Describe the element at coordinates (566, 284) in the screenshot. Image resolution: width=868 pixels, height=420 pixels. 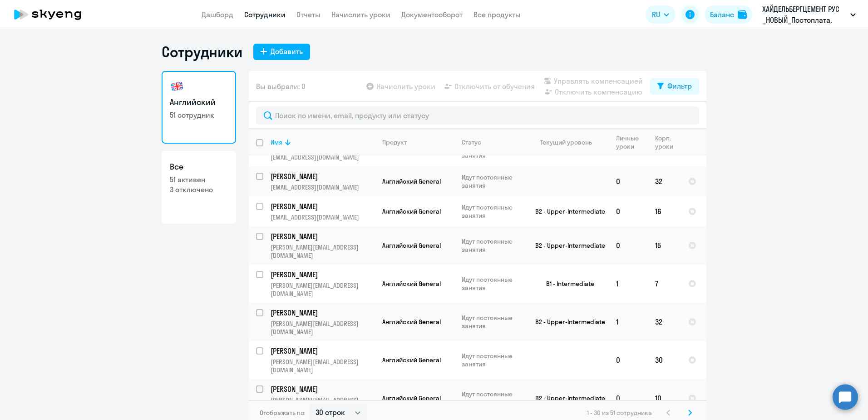
I see `td: B1 - Intermediate` at that location.